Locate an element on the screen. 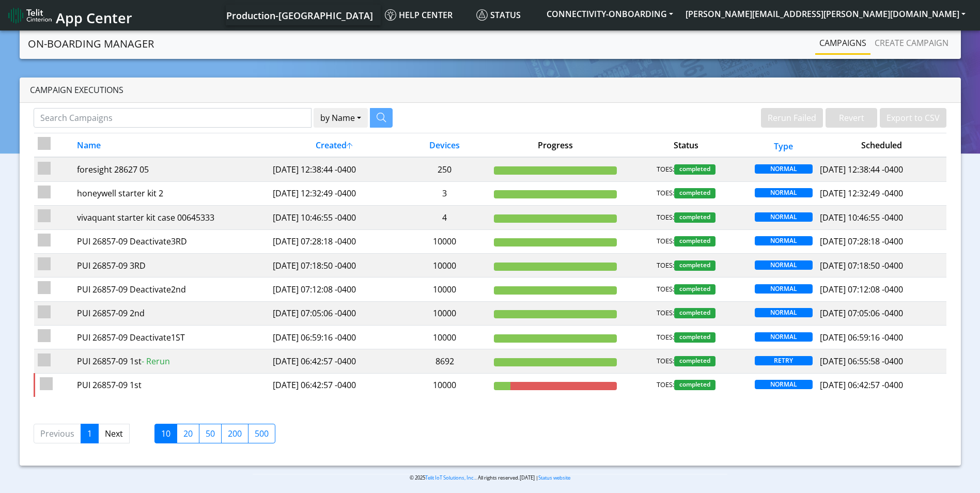 This screenshot has width=980, height=493. button: Revert is located at coordinates (851, 118).